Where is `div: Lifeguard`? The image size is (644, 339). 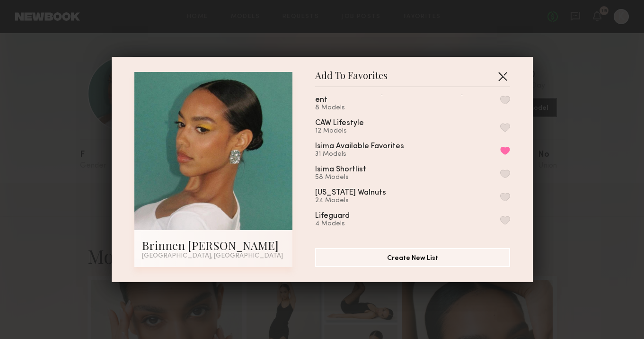
div: Lifeguard is located at coordinates (332, 216).